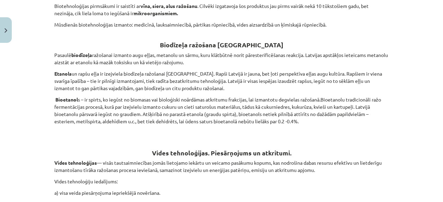 The height and width of the screenshot is (202, 443). Describe the element at coordinates (63, 74) in the screenshot. I see `b: Etanols` at that location.